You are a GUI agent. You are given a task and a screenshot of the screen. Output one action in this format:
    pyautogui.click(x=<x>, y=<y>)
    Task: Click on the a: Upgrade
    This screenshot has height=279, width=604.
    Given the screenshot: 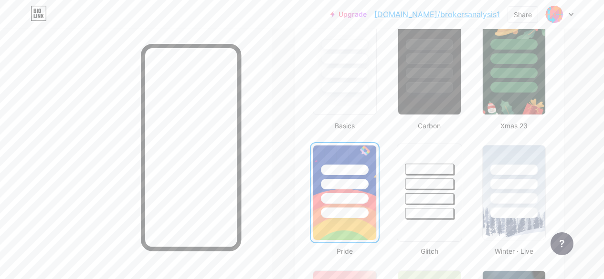 What is the action you would take?
    pyautogui.click(x=349, y=14)
    